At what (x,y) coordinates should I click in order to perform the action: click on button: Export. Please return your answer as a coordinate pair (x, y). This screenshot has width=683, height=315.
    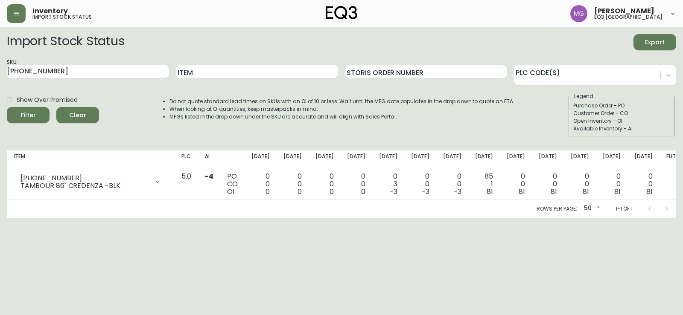
    Looking at the image, I should click on (655, 42).